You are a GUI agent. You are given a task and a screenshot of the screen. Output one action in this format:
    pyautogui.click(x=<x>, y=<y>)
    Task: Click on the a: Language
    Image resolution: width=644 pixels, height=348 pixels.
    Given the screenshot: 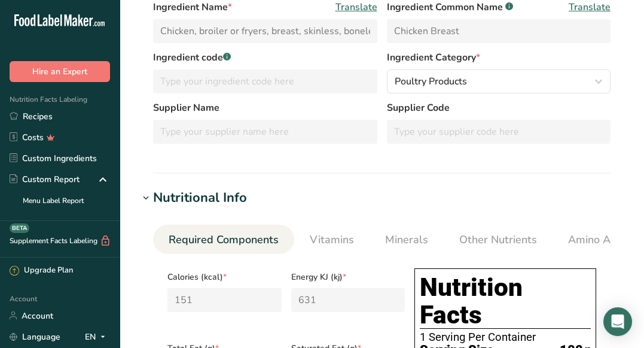 What is the action you would take?
    pyautogui.click(x=35, y=337)
    